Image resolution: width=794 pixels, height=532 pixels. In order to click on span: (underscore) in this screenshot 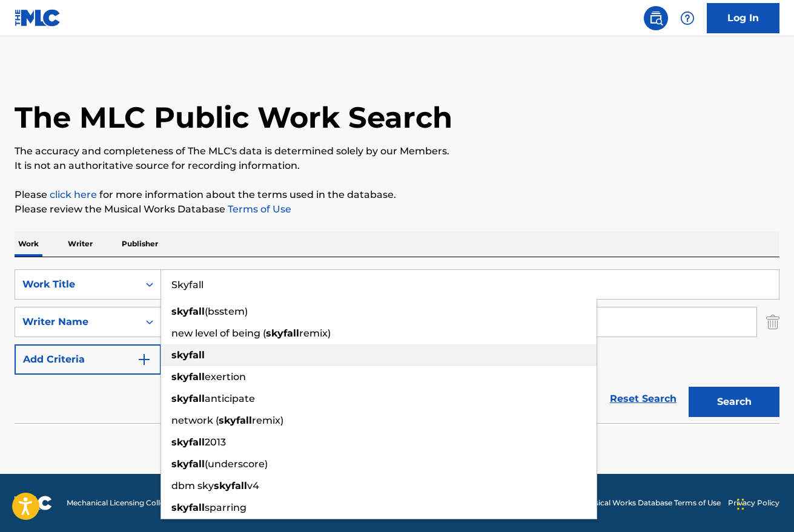, I will do `click(236, 464)`.